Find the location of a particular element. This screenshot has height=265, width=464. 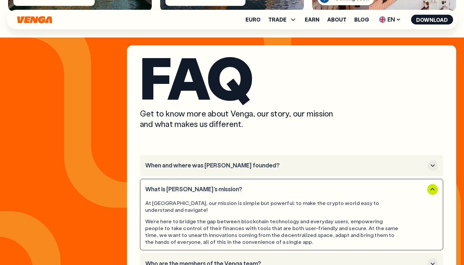

button: Download is located at coordinates (432, 20).